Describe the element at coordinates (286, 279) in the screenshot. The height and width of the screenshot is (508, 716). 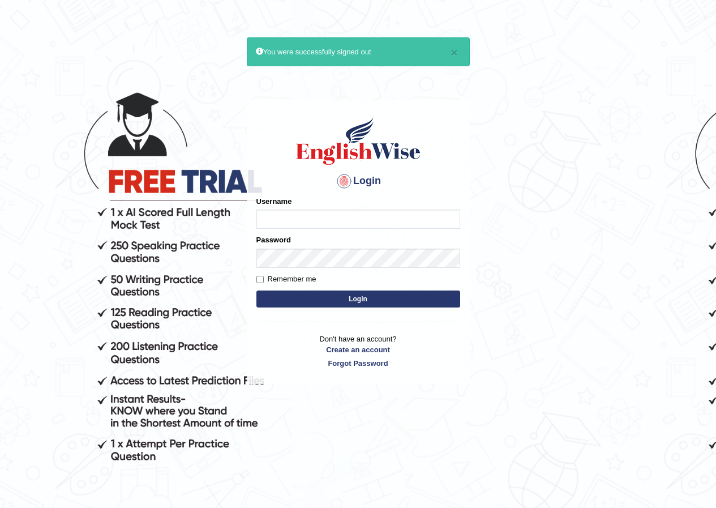
I see `label: Remember me` at that location.